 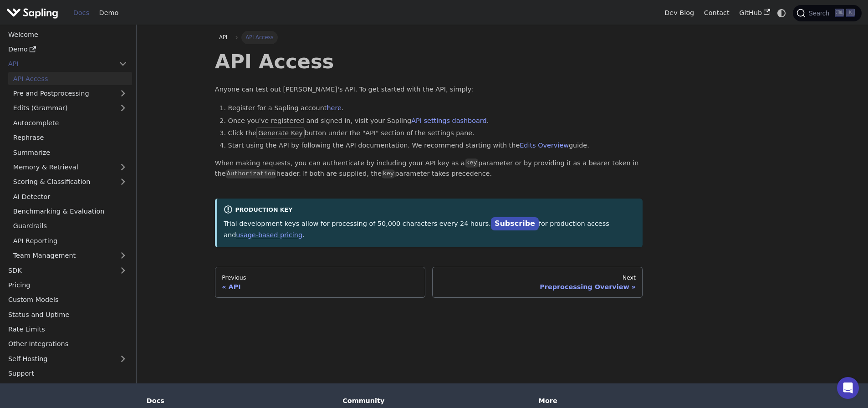 What do you see at coordinates (67, 285) in the screenshot?
I see `a: Pricing` at bounding box center [67, 285].